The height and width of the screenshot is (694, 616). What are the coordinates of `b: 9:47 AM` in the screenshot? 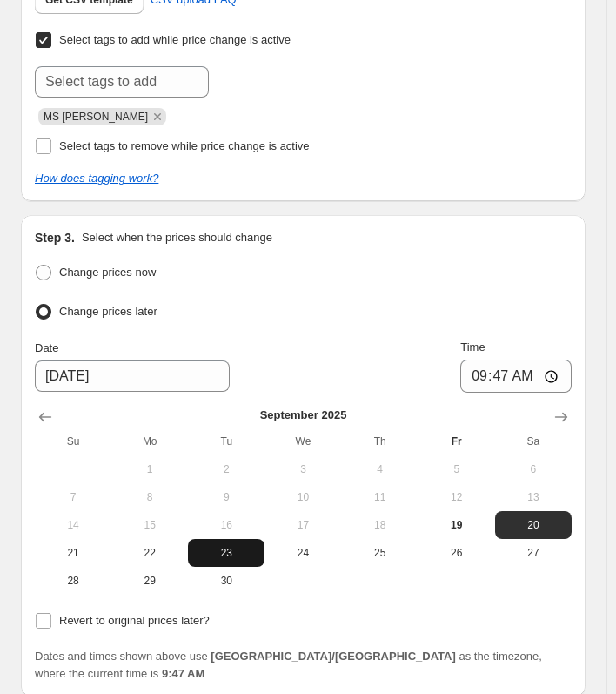 It's located at (183, 673).